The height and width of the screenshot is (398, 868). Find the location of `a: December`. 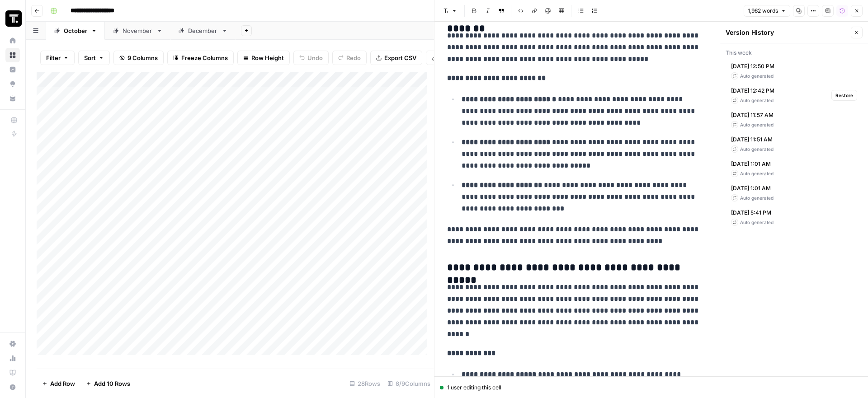

a: December is located at coordinates (203, 30).